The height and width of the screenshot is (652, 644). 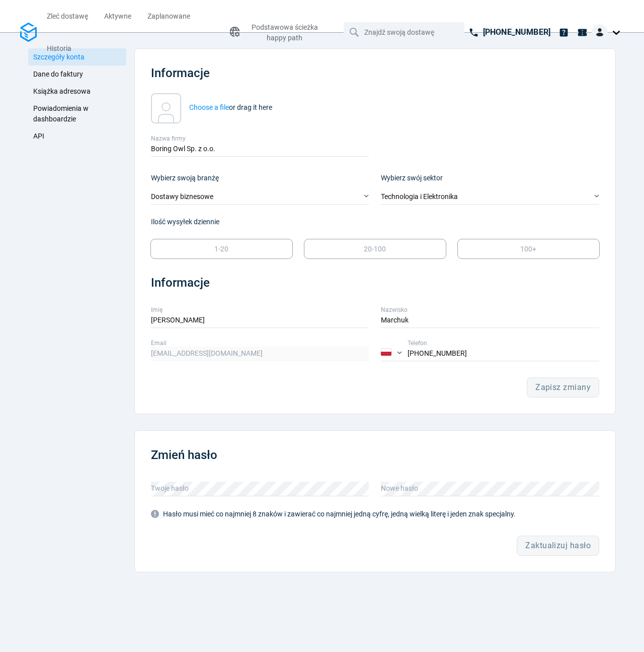 What do you see at coordinates (261, 310) in the screenshot?
I see `label: Imię` at bounding box center [261, 310].